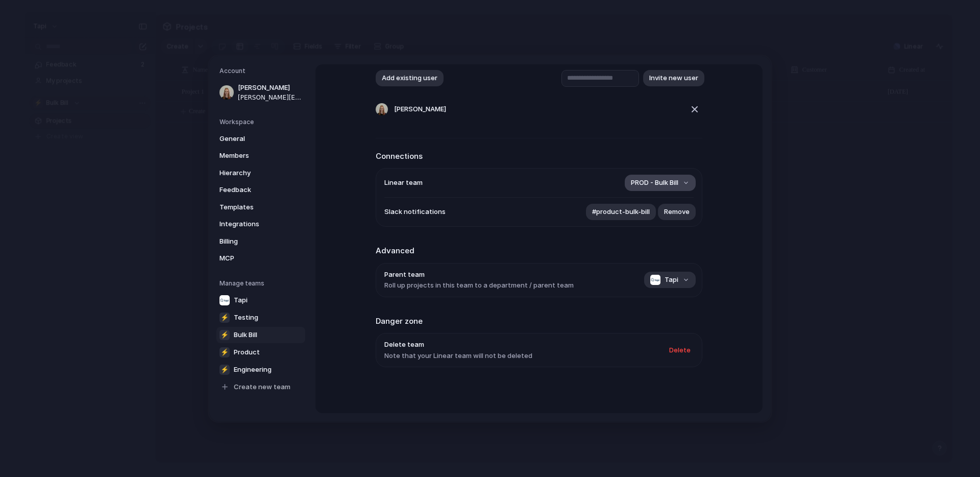  Describe the element at coordinates (680, 350) in the screenshot. I see `button: Delete` at that location.